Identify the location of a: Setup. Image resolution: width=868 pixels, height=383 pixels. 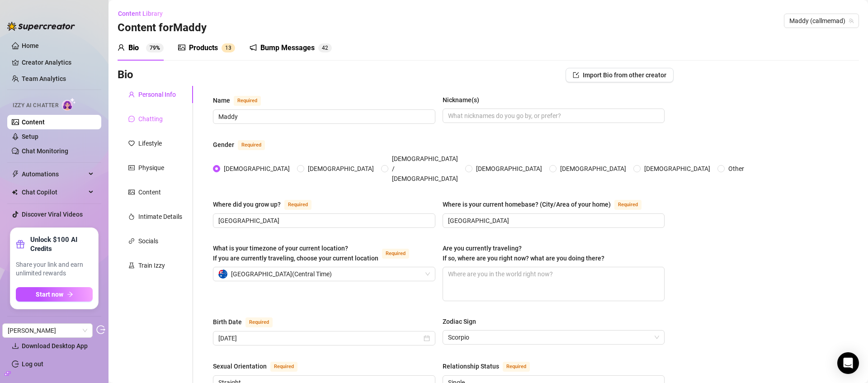
(30, 136).